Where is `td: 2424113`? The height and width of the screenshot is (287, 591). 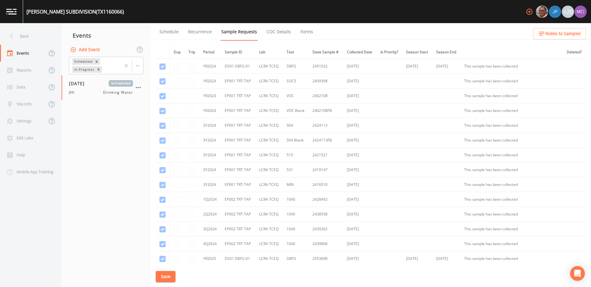
td: 2424113 is located at coordinates (326, 125).